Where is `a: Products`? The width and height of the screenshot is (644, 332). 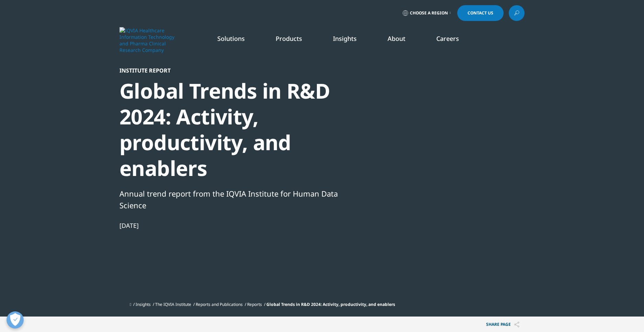
a: Products is located at coordinates (289, 38).